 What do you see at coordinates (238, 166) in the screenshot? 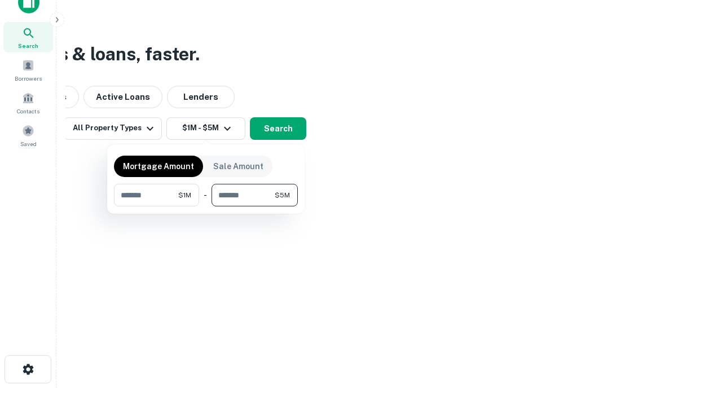
I see `p: Sale Amount` at bounding box center [238, 166].